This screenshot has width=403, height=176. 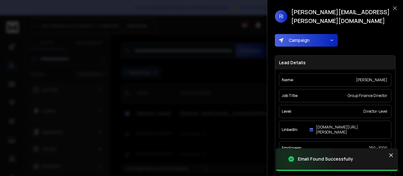 I want to click on p: Job Title:, so click(x=290, y=96).